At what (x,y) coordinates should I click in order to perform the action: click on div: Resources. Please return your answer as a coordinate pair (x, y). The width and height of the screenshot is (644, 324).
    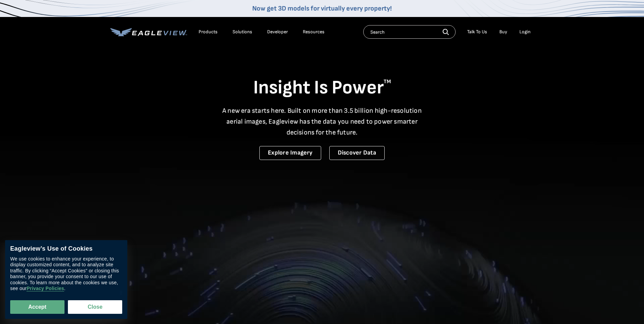
    Looking at the image, I should click on (314, 32).